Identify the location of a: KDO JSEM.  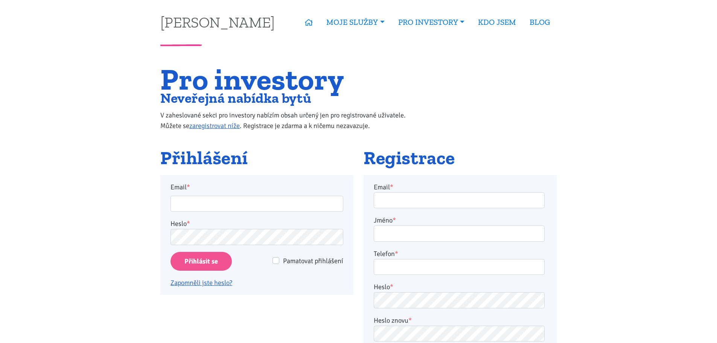
(497, 22).